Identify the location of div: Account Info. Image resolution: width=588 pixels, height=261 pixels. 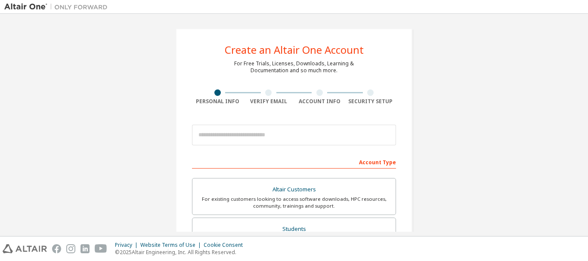
(319, 102).